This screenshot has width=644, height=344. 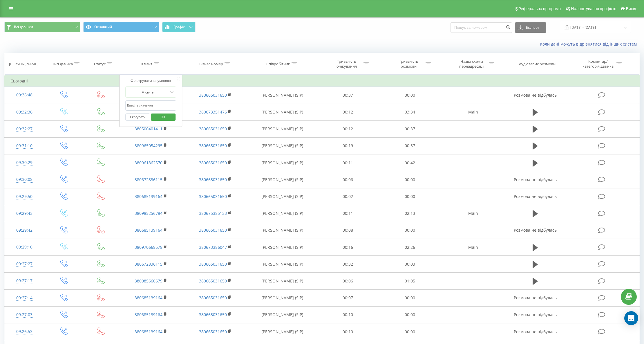 What do you see at coordinates (148, 146) in the screenshot?
I see `a: 380965054295` at bounding box center [148, 146].